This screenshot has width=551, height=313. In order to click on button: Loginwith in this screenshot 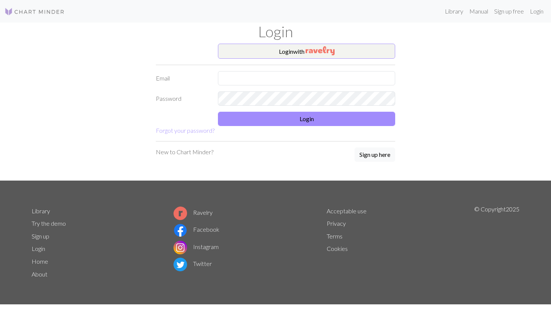, I will do `click(306, 51)`.